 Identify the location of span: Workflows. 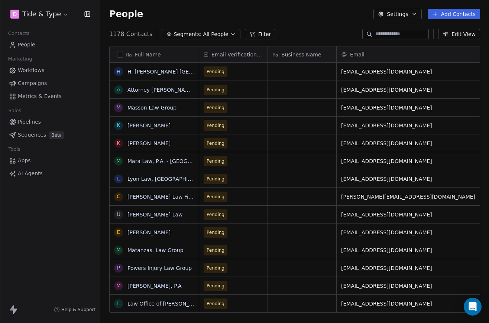
(31, 70).